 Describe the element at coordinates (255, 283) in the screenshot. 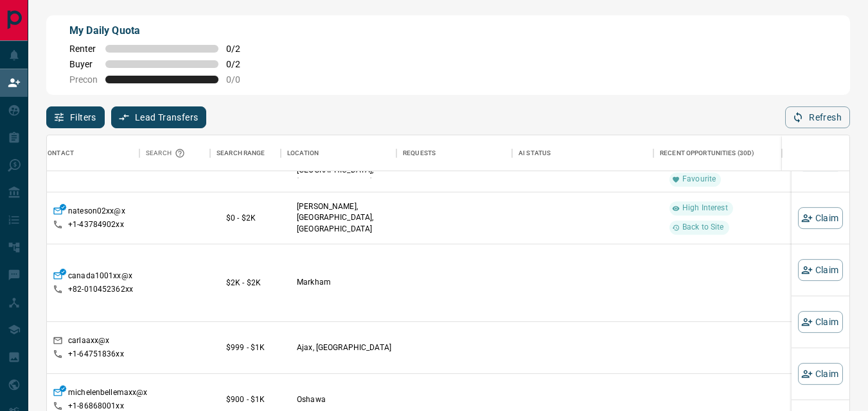

I see `p: $2K - $2K` at that location.